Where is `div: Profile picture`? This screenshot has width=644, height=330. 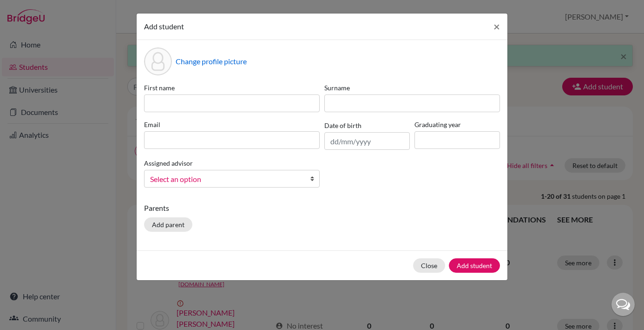 div: Profile picture is located at coordinates (158, 61).